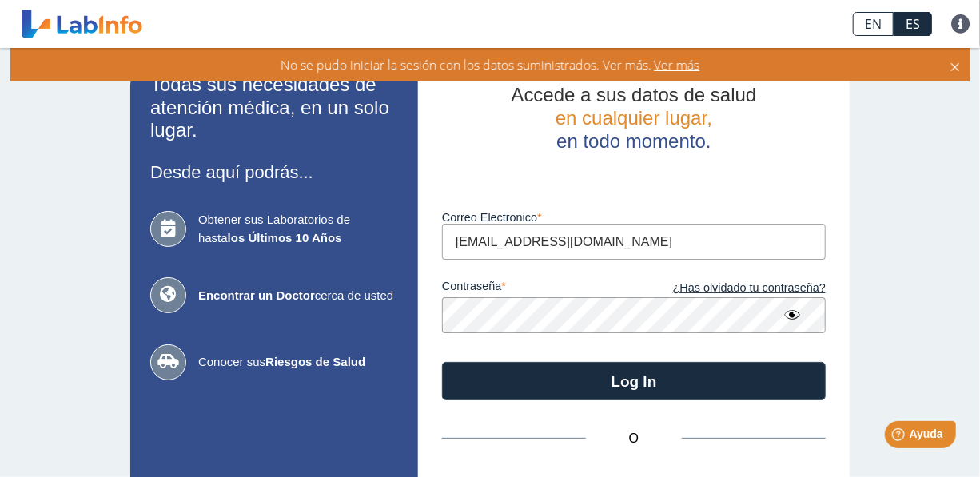 This screenshot has height=477, width=980. I want to click on h3: Desde aquí podrás..., so click(274, 172).